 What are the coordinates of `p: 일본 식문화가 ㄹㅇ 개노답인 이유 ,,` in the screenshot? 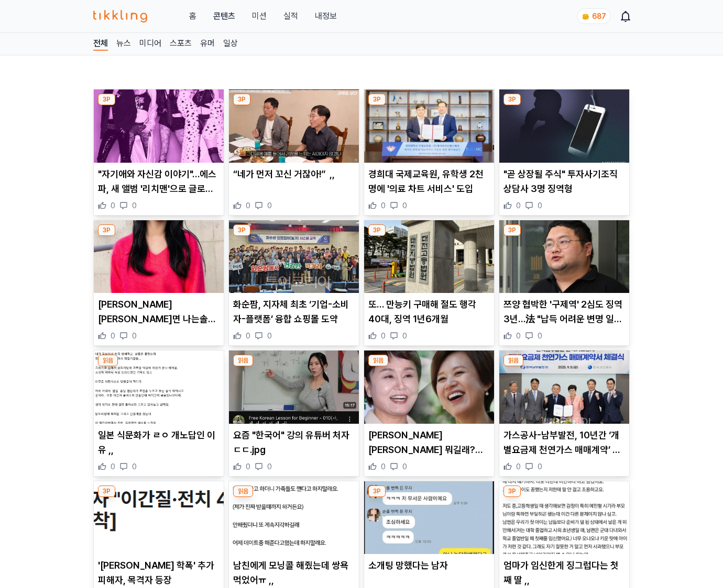 It's located at (158, 443).